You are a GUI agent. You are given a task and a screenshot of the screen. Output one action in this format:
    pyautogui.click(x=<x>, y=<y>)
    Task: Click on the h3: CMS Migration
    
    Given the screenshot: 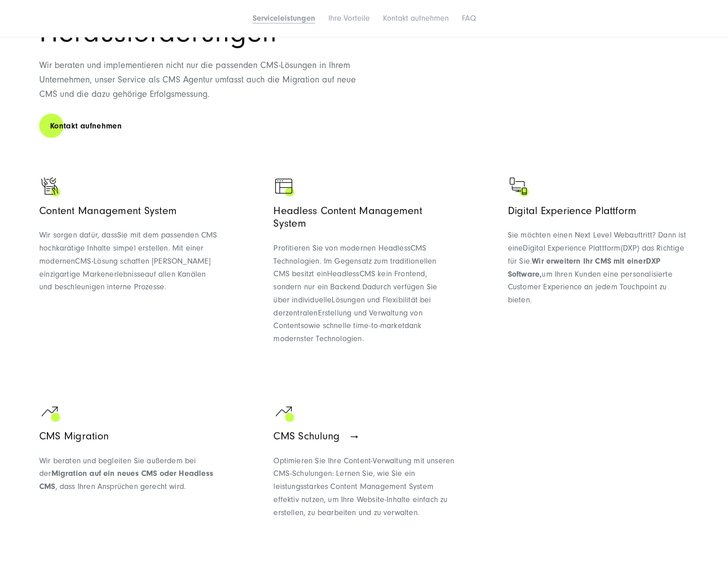 What is the action you would take?
    pyautogui.click(x=129, y=436)
    